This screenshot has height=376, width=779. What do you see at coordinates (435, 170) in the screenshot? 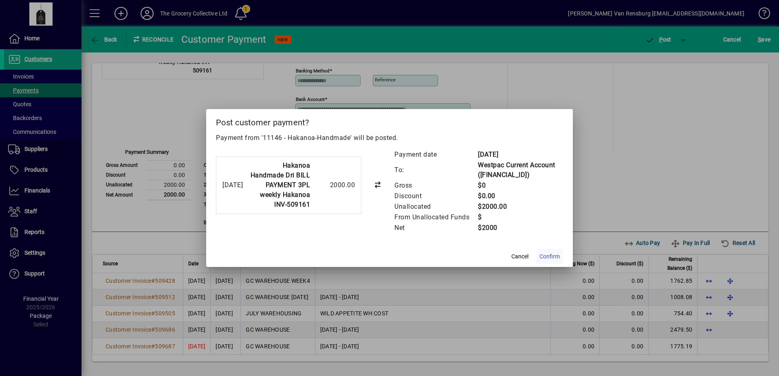
I see `td: To:` at bounding box center [435, 170].